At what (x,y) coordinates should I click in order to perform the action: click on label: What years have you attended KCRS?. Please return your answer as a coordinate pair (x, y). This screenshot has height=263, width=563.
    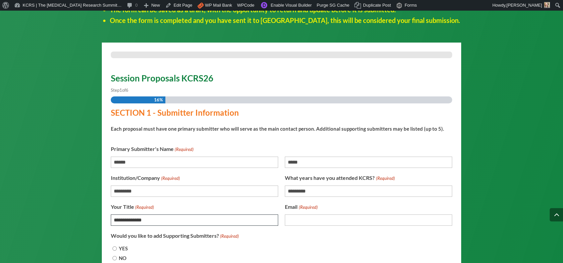
    Looking at the image, I should click on (340, 178).